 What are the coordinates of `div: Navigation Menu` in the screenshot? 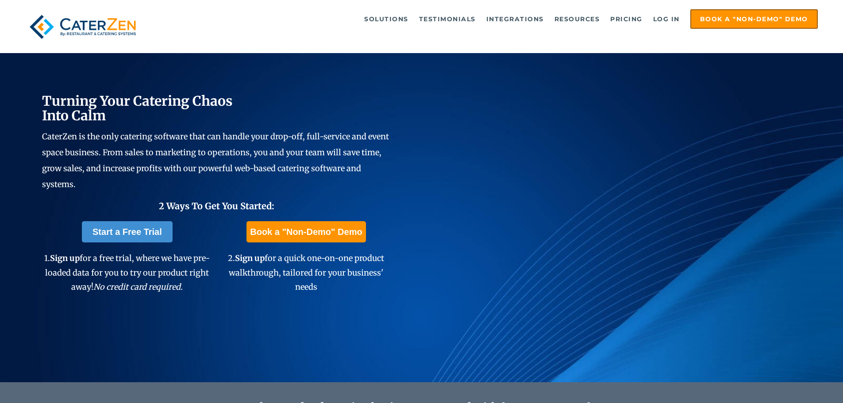 It's located at (489, 19).